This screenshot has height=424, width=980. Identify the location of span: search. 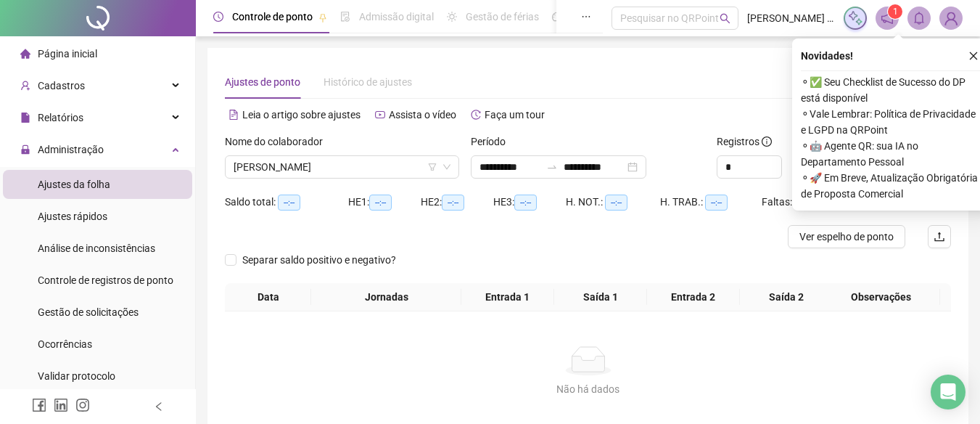
(724, 18).